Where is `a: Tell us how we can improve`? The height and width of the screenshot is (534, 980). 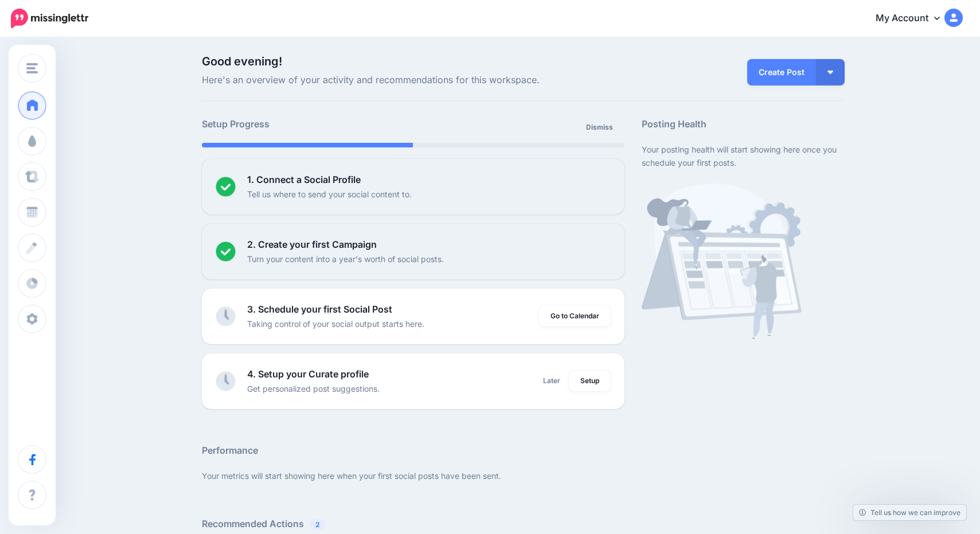 a: Tell us how we can improve is located at coordinates (910, 512).